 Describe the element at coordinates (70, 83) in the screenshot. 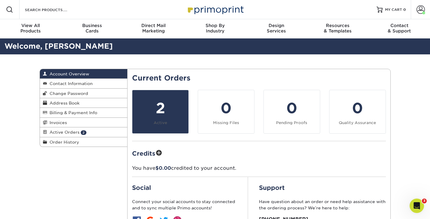

I see `span: Contact Information` at that location.